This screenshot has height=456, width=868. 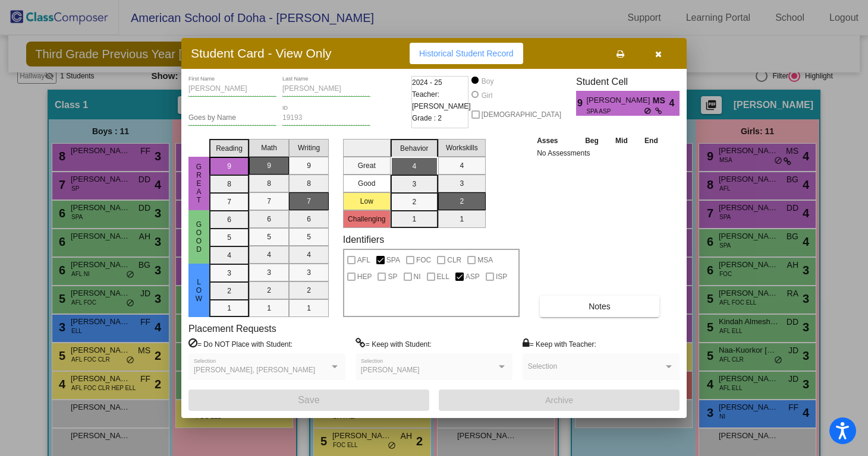 What do you see at coordinates (621, 141) in the screenshot?
I see `th: Mid` at bounding box center [621, 141].